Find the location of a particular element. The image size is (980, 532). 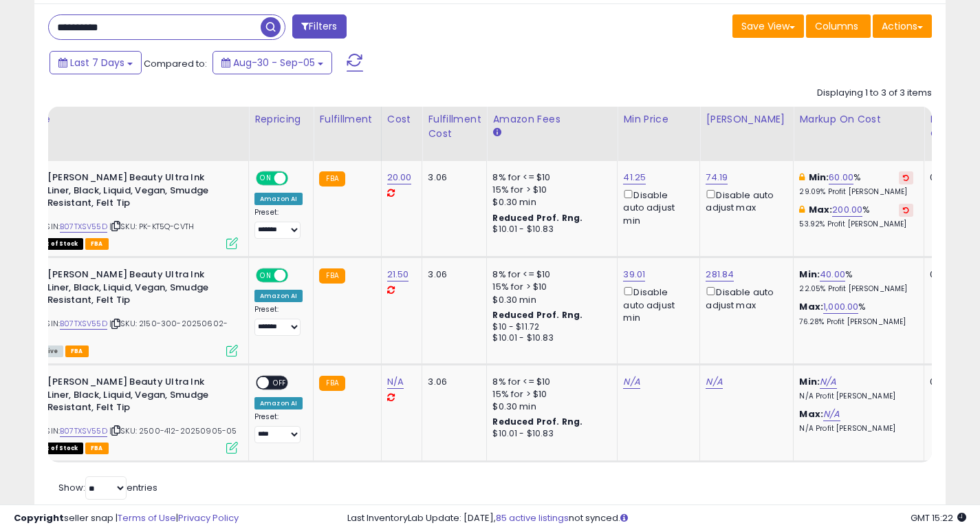

small: Amazon Fees. is located at coordinates (496, 133).